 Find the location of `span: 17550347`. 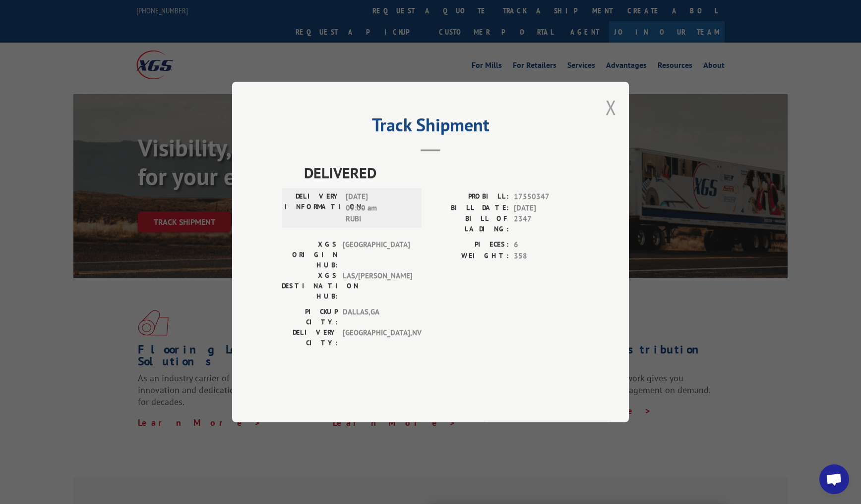

span: 17550347 is located at coordinates (547, 197).